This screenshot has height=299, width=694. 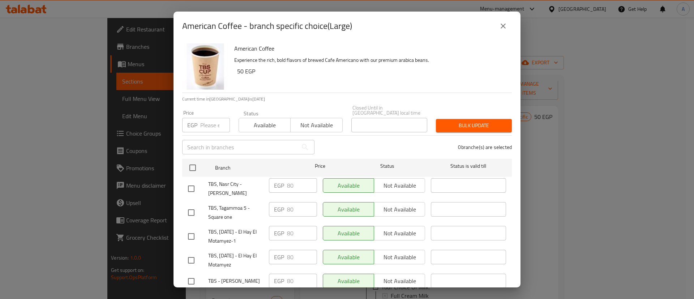 What do you see at coordinates (370, 60) in the screenshot?
I see `p: Experience the rich, bold flavors of brewed Cafe Americano with our premium arabica beans.` at bounding box center [370, 60].